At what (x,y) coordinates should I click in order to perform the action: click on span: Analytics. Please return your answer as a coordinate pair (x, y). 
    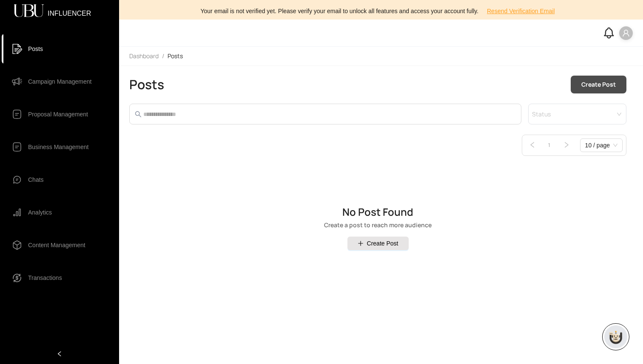
    Looking at the image, I should click on (40, 212).